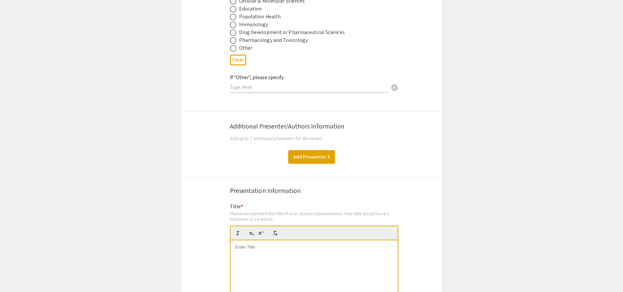 The image size is (623, 292). What do you see at coordinates (314, 216) in the screenshot?
I see `div: Please include here the title of your abstract/presentation. Your title should have a maximum of ...` at bounding box center [314, 216].